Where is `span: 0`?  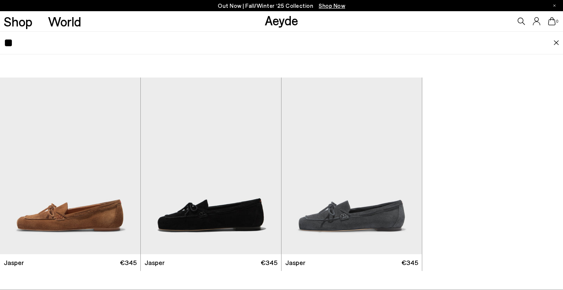
span: 0 is located at coordinates (557, 21).